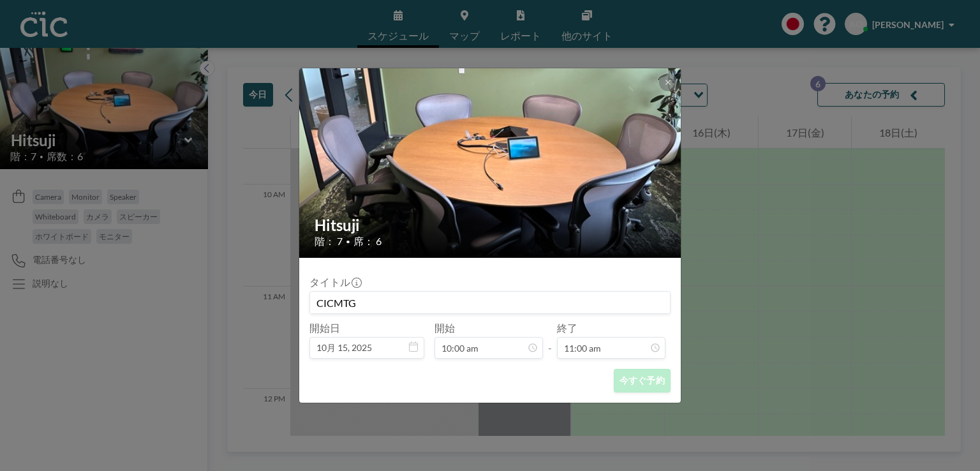  What do you see at coordinates (445, 328) in the screenshot?
I see `label: 開始` at bounding box center [445, 328].